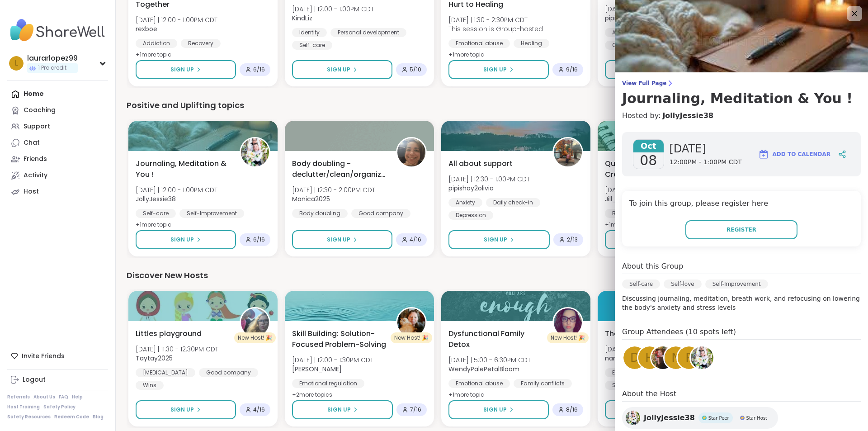  Describe the element at coordinates (415, 410) in the screenshot. I see `span: 7 / 16` at that location.